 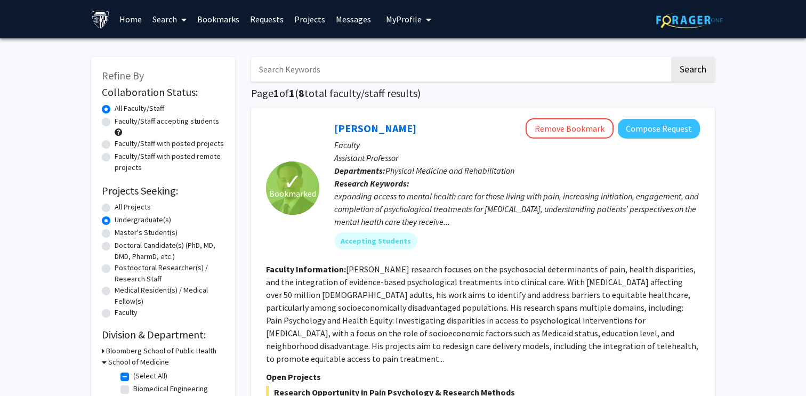 What do you see at coordinates (139, 108) in the screenshot?
I see `label: All Faculty/Staff` at bounding box center [139, 108].